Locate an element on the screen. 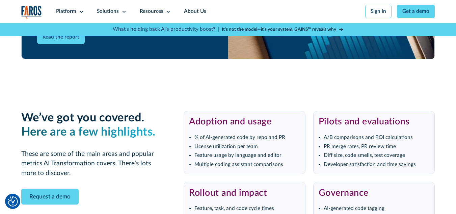  li: License utilization per team is located at coordinates (247, 147).